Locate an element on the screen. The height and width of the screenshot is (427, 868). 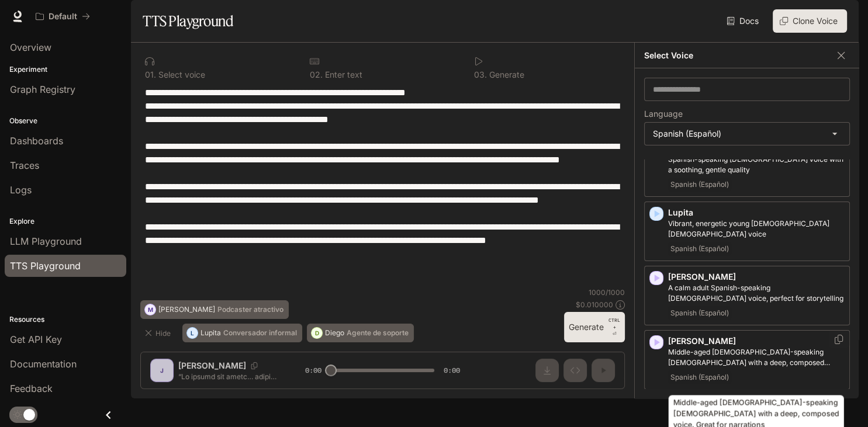
div: L is located at coordinates (193, 333).